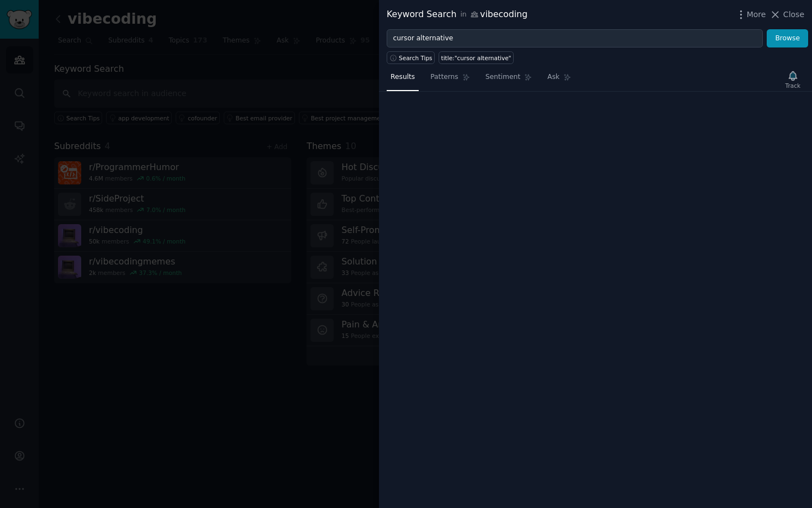  Describe the element at coordinates (444, 78) in the screenshot. I see `span: Patterns` at that location.